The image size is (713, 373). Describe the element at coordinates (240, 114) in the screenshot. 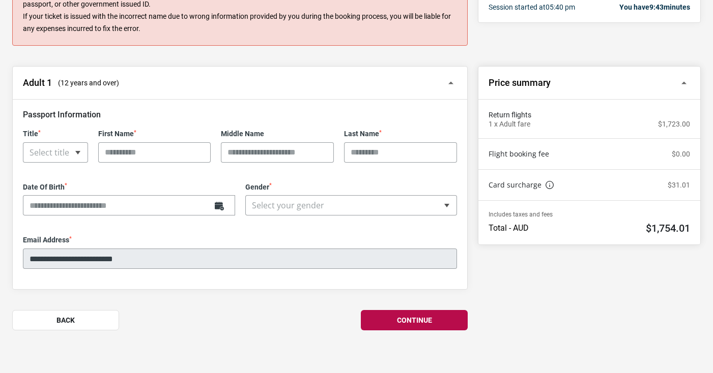

I see `h3: Passport Information` at that location.